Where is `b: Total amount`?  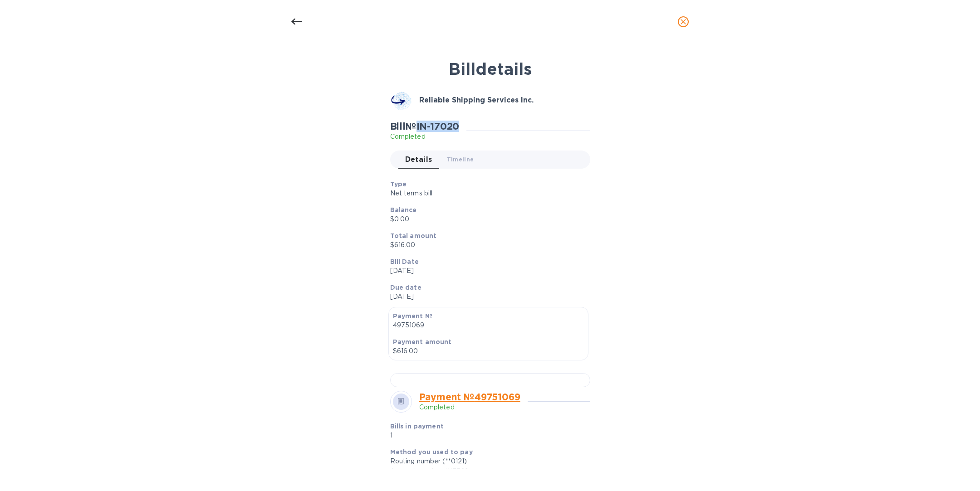 b: Total amount is located at coordinates (413, 236).